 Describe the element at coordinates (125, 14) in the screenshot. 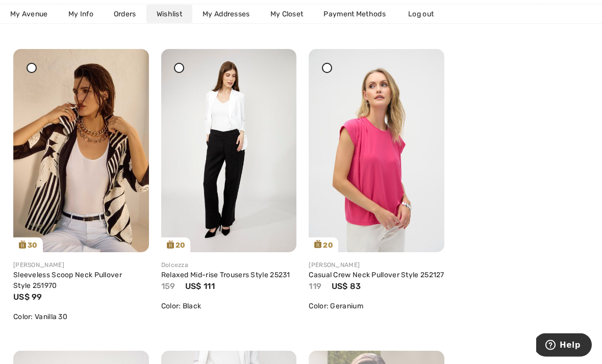

I see `a: Orders` at that location.